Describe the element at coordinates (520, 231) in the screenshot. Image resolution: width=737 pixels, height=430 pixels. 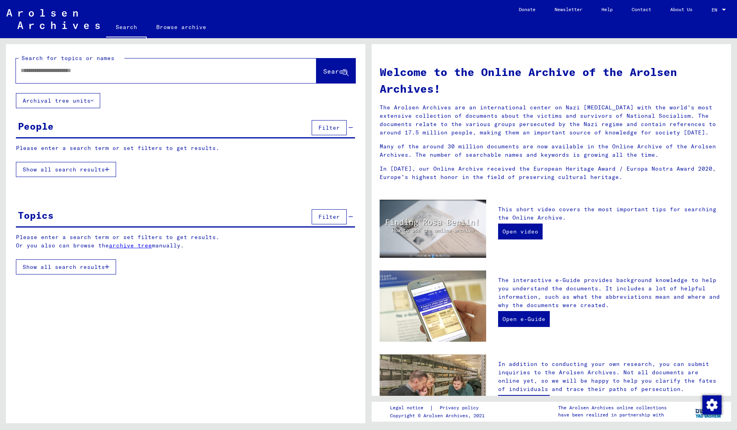
I see `a: Open video` at that location.